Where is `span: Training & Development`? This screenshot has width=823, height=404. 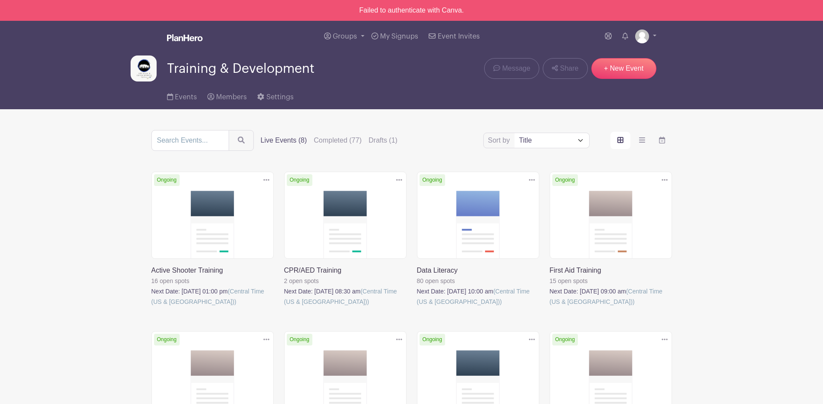 span: Training & Development is located at coordinates (241, 69).